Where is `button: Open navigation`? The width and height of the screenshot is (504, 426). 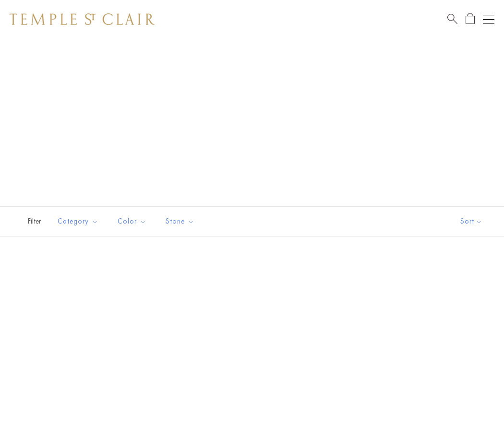 button: Open navigation is located at coordinates (489, 19).